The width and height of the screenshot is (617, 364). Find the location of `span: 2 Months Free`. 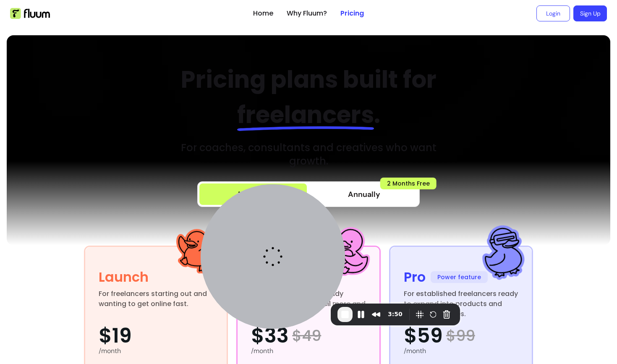

span: 2 Months Free is located at coordinates (408, 183).